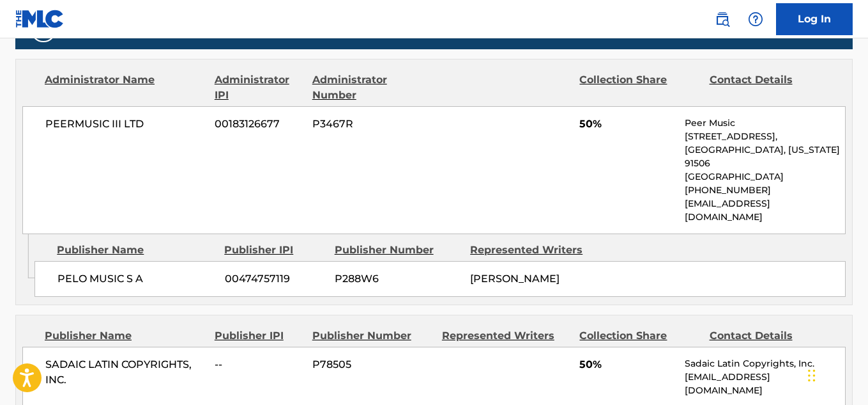  What do you see at coordinates (723, 20) in the screenshot?
I see `img: search` at bounding box center [723, 20].